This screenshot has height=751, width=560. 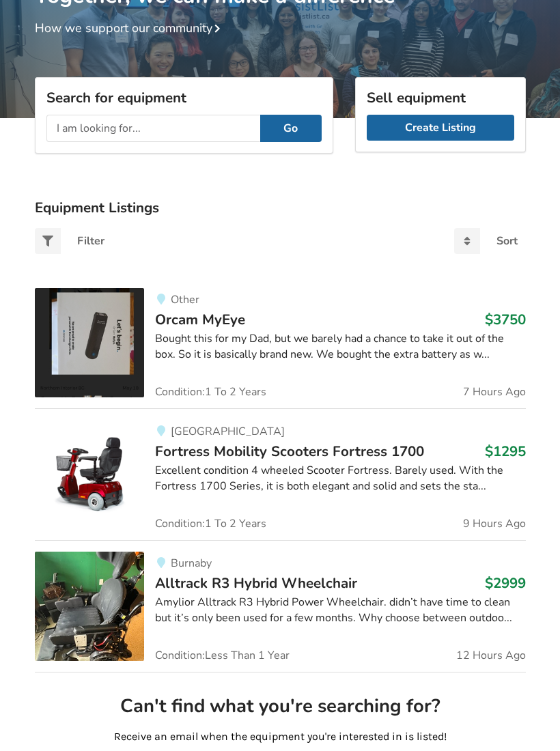 What do you see at coordinates (90, 606) in the screenshot?
I see `img: mobility-alltrack r3 hybrid wheelchair` at bounding box center [90, 606].